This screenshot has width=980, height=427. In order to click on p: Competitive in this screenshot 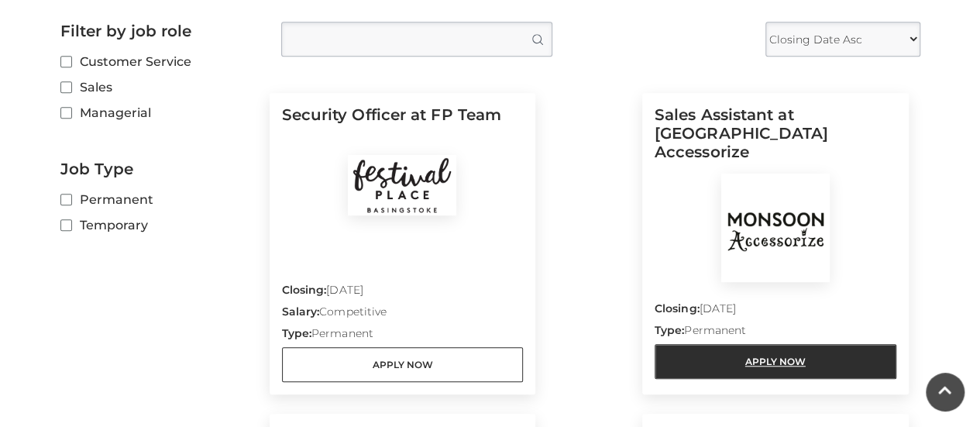, I will do `click(402, 315)`.